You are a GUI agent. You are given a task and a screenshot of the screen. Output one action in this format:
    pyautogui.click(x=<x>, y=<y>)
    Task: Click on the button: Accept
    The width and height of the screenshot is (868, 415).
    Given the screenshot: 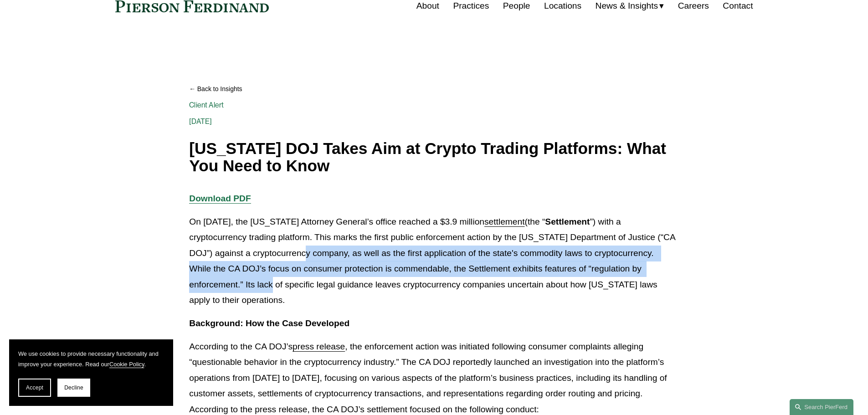 What is the action you would take?
    pyautogui.click(x=35, y=388)
    